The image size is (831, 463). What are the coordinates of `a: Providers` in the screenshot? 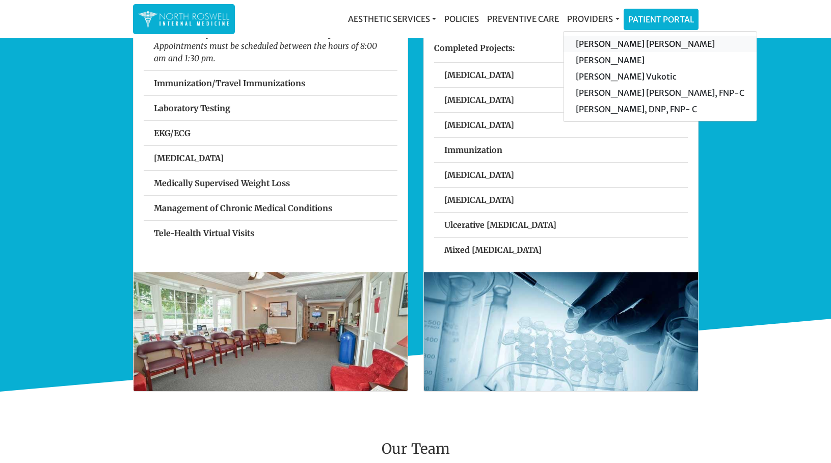 It's located at (593, 19).